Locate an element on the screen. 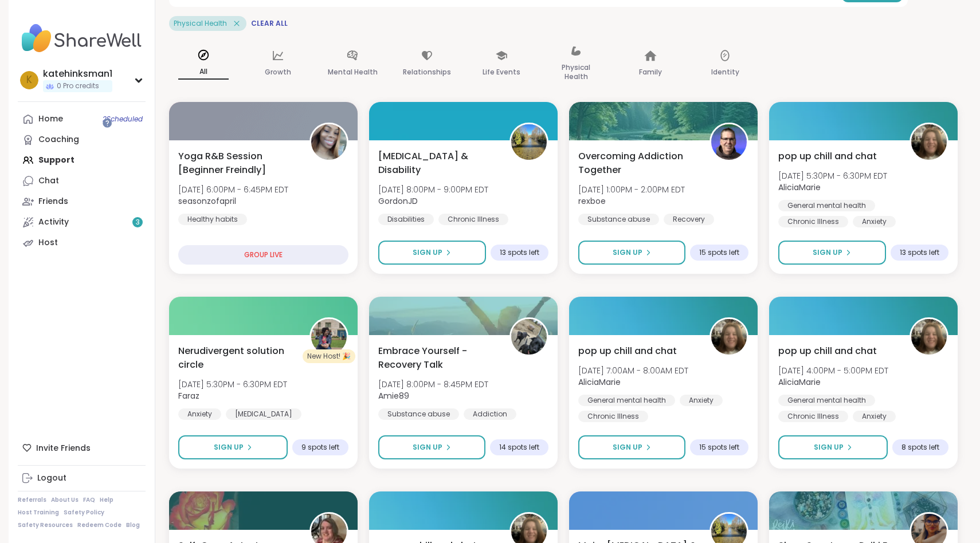 This screenshot has width=980, height=543. a: Logout is located at coordinates (82, 479).